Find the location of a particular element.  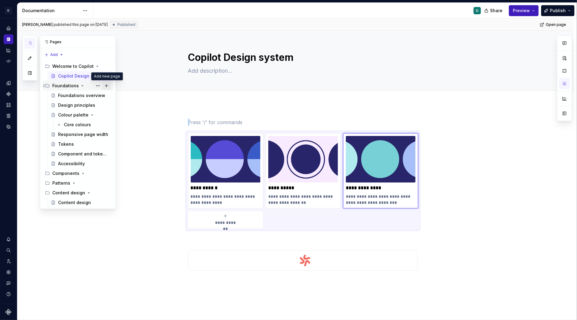

button: Share is located at coordinates (494, 11).